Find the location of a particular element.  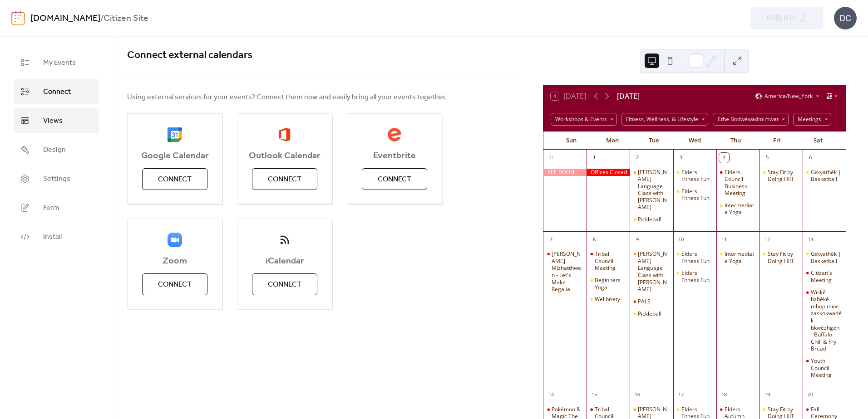

div: 17 is located at coordinates (681, 396).